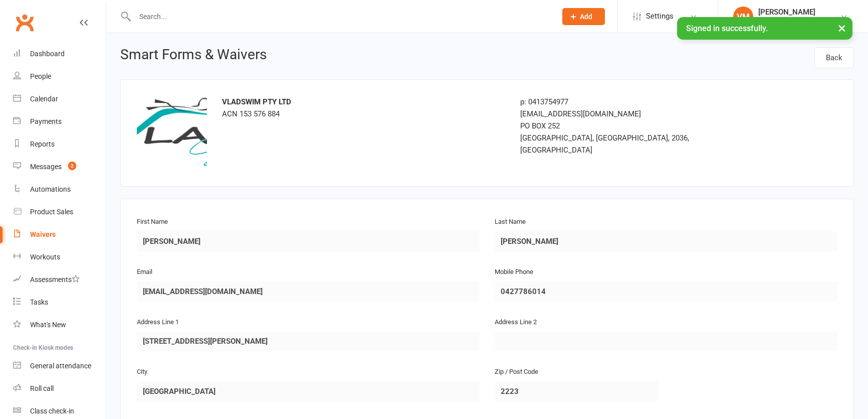 The height and width of the screenshot is (419, 868). What do you see at coordinates (40, 76) in the screenshot?
I see `div: People` at bounding box center [40, 76].